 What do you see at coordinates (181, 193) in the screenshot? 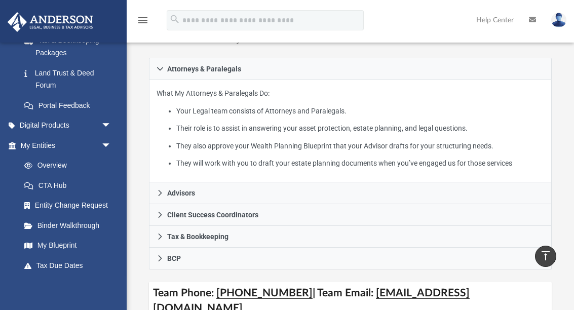
I see `span: Advisors` at bounding box center [181, 193].